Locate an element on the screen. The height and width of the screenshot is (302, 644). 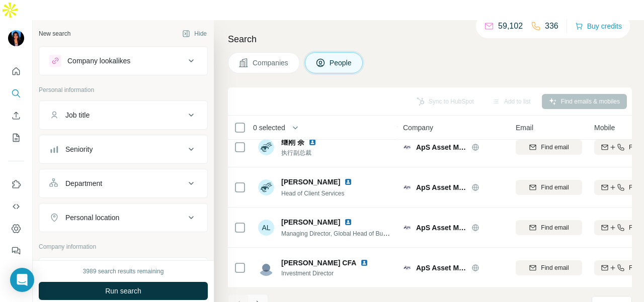
span: 0 selected is located at coordinates (269, 128).